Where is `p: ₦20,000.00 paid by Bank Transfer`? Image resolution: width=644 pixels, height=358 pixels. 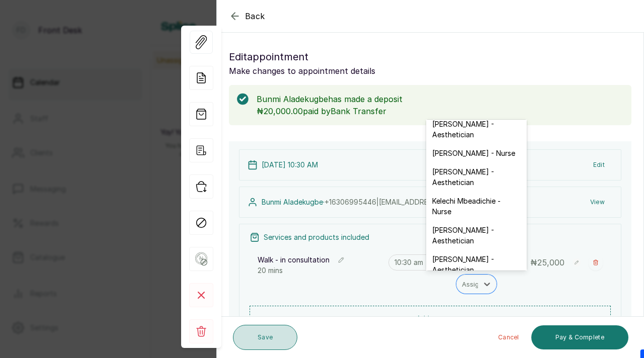
p: ₦20,000.00 paid by Bank Transfer is located at coordinates (440, 111).